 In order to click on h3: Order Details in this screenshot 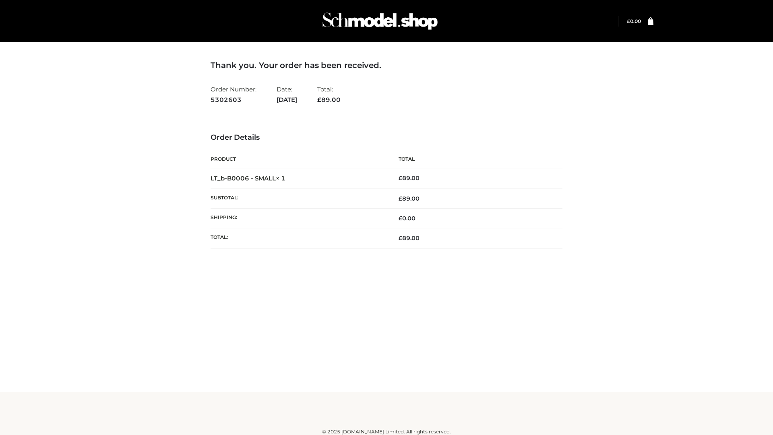, I will do `click(387, 138)`.